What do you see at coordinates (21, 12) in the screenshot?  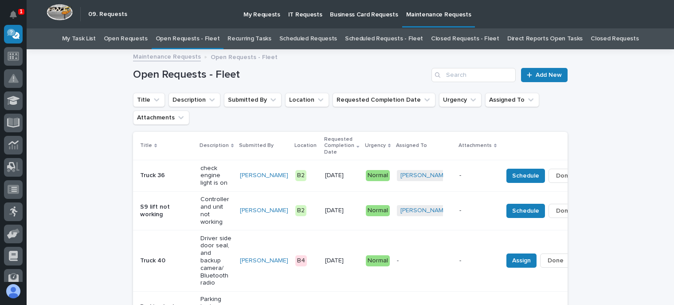 I see `p: 1` at bounding box center [21, 12].